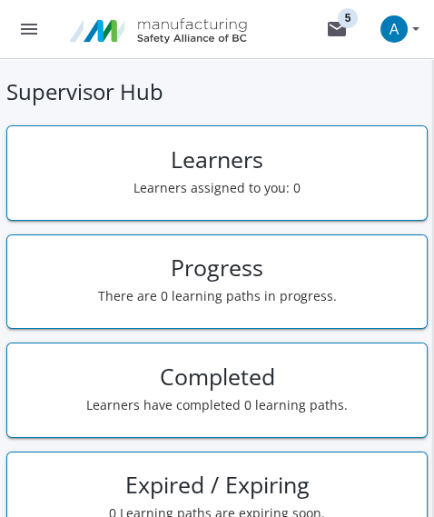  What do you see at coordinates (217, 160) in the screenshot?
I see `h2: Learners` at bounding box center [217, 160].